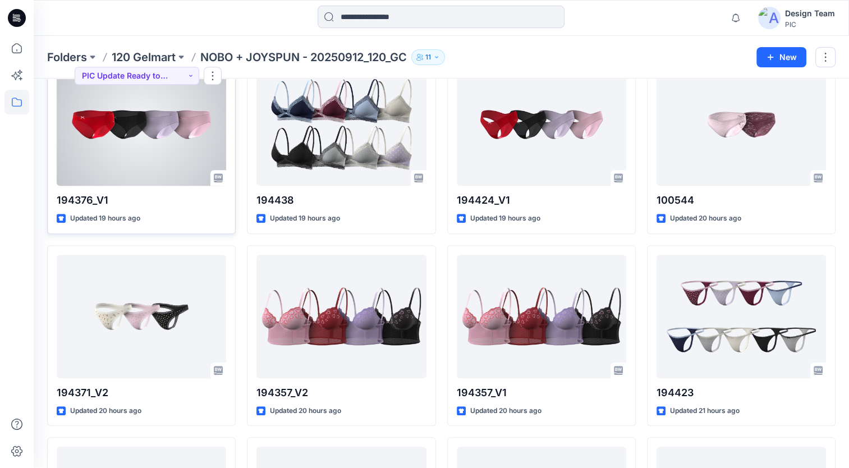 Image resolution: width=849 pixels, height=468 pixels. What do you see at coordinates (341, 200) in the screenshot?
I see `p: 194438` at bounding box center [341, 200].